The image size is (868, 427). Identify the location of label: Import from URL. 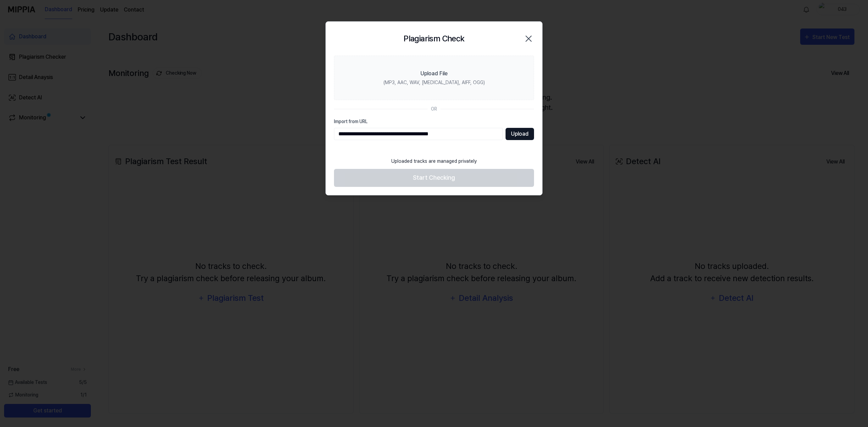
(434, 122).